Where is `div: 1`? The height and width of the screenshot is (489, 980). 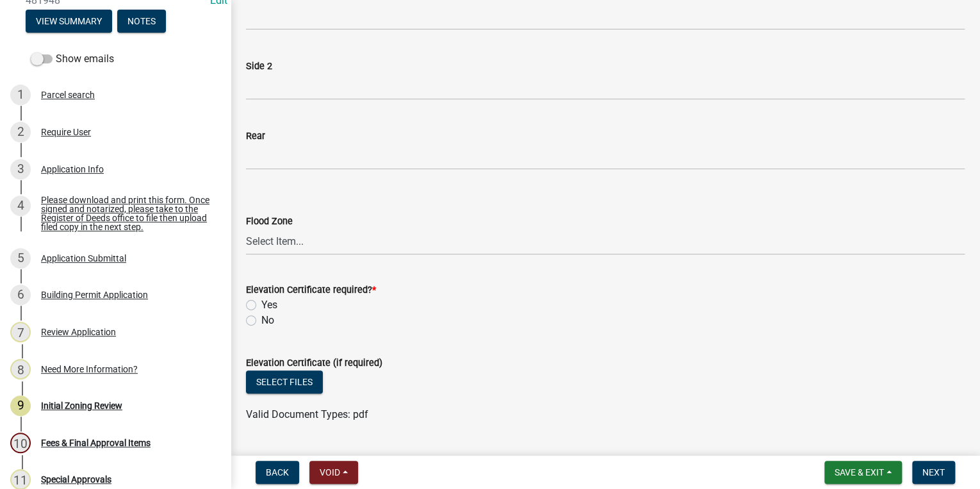
div: 1 is located at coordinates (21, 95).